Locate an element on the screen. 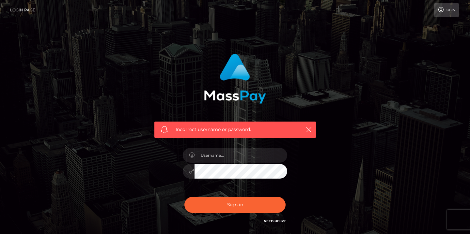 The image size is (470, 234). button: Sign in is located at coordinates (235, 205).